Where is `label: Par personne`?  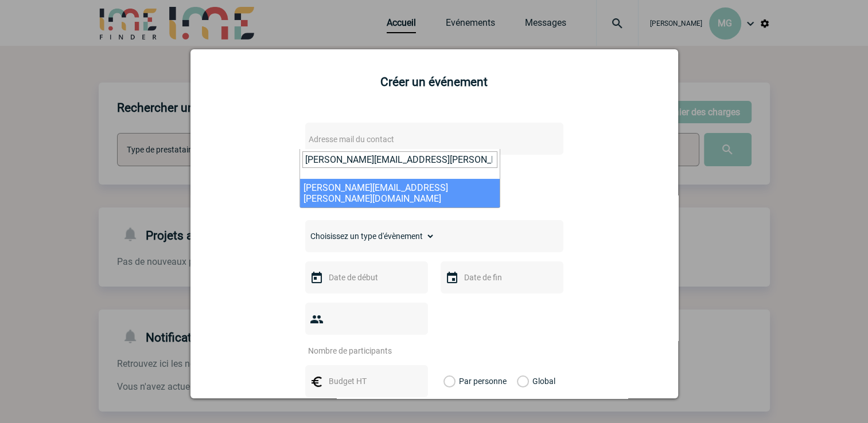
label: Par personne is located at coordinates (450, 381).